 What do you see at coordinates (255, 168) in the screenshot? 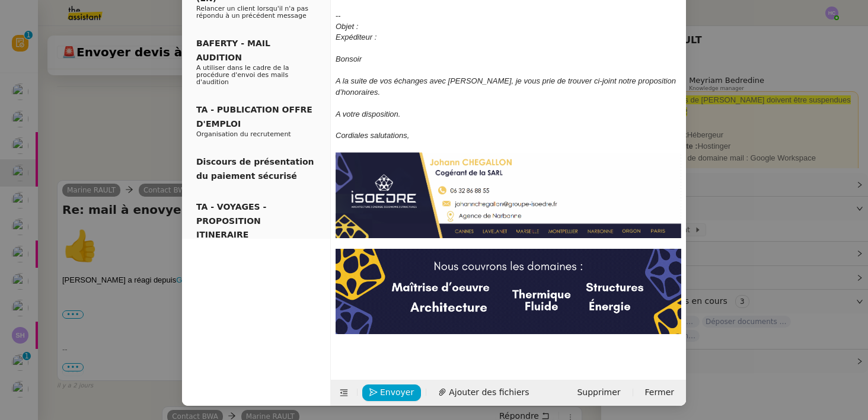
I see `span: Discours de présentation du paiement sécurisé` at bounding box center [255, 168].